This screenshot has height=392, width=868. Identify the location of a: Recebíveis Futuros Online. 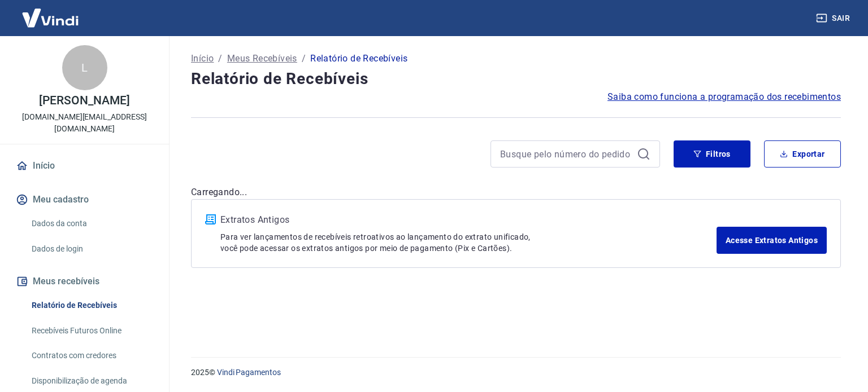
(91, 331).